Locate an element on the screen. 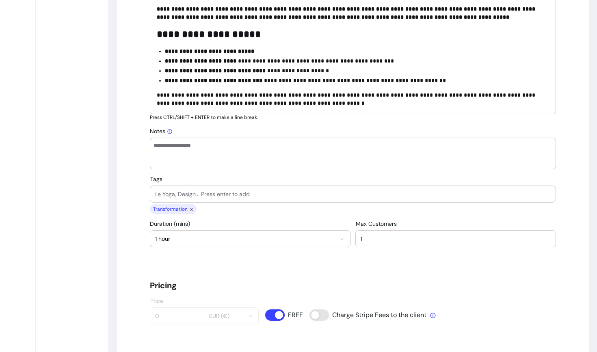 The width and height of the screenshot is (597, 352). p: Press CTRL/SHIFT + ENTER to make a line break. is located at coordinates (353, 117).